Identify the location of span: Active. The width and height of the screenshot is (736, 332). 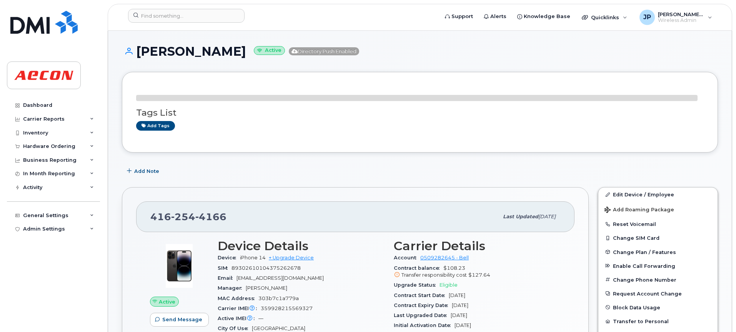
(167, 302).